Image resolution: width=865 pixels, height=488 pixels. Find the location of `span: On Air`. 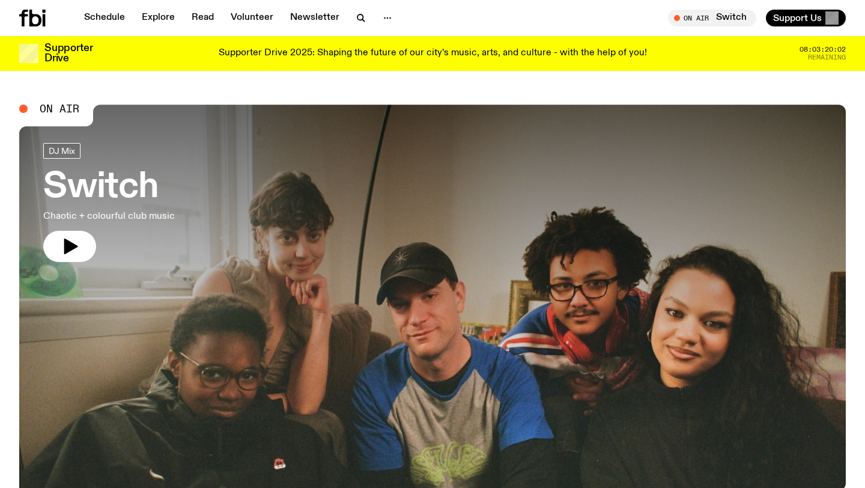

span: On Air is located at coordinates (59, 109).